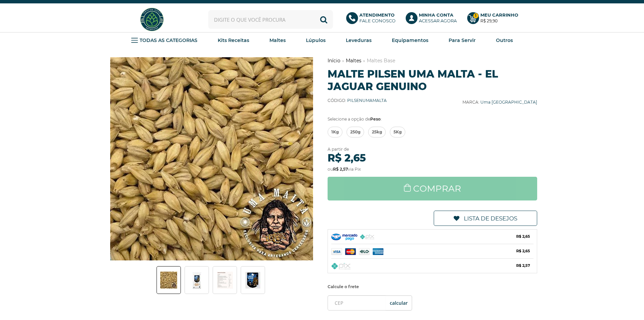 This screenshot has height=320, width=644. Describe the element at coordinates (462, 40) in the screenshot. I see `strong: Para Servir` at that location.